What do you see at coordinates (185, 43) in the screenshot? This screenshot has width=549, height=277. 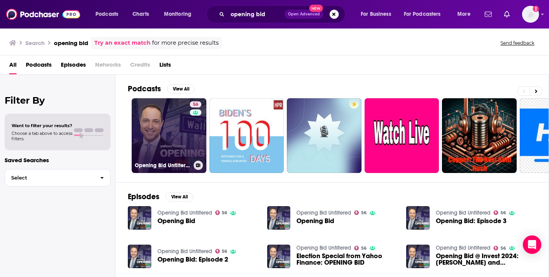 I see `span: for more precise results` at bounding box center [185, 43].